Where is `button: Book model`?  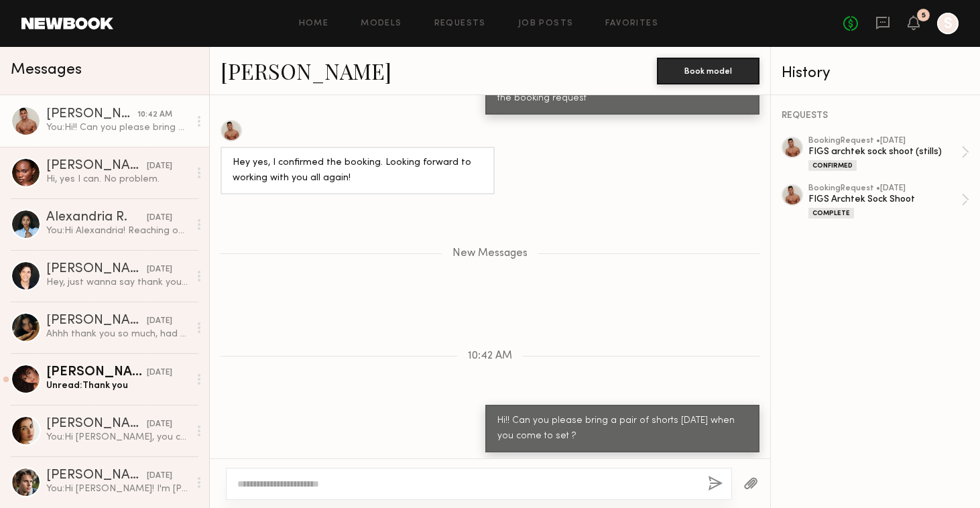
button: Book model is located at coordinates (708, 71).